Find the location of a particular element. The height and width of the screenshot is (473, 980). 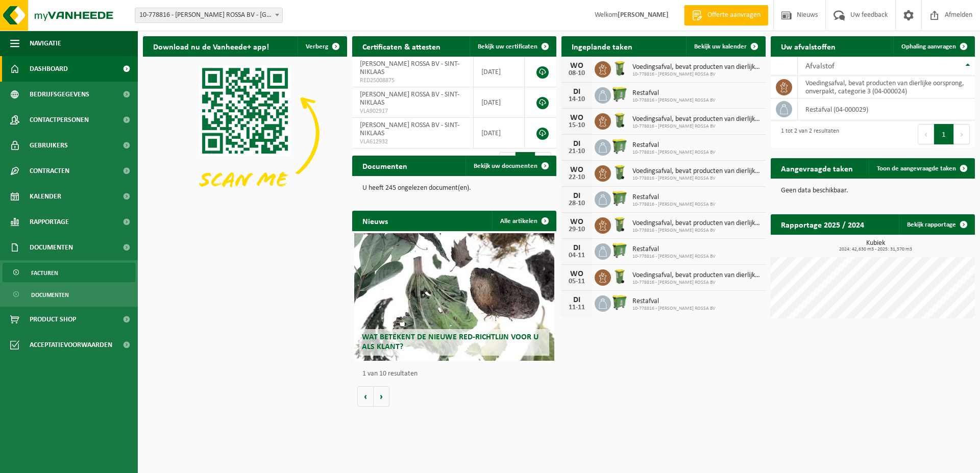

button: Vorige is located at coordinates (365, 397).